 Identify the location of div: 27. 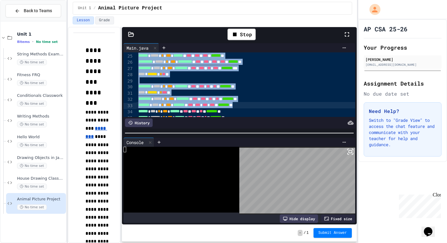
(128, 69).